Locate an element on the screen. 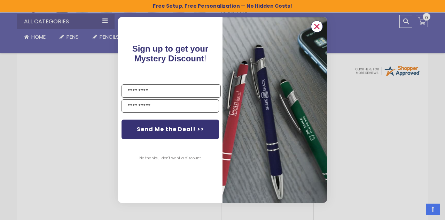 The width and height of the screenshot is (445, 220). button: No thanks, I don't want a discount. is located at coordinates (170, 158).